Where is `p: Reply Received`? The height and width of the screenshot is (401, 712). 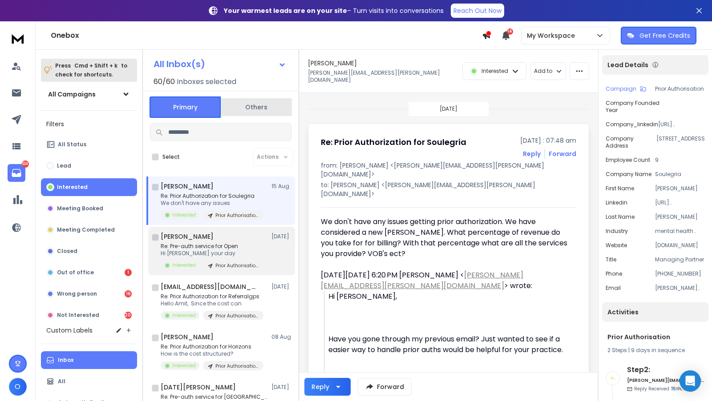 p: Reply Received is located at coordinates (663, 389).